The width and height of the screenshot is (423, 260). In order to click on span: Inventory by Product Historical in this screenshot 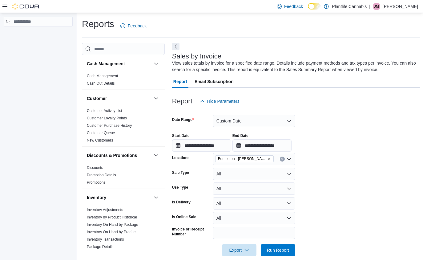, I will do `click(112, 218)`.